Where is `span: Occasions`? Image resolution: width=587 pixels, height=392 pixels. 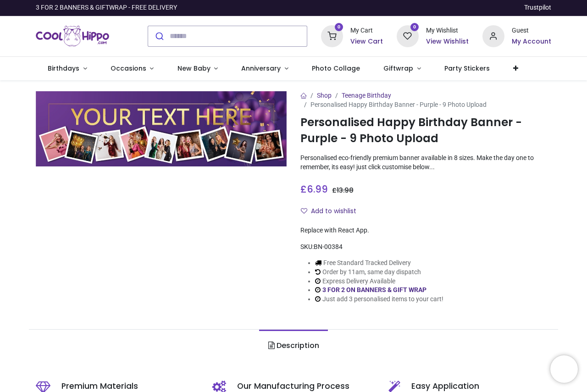 span: Occasions is located at coordinates (128, 68).